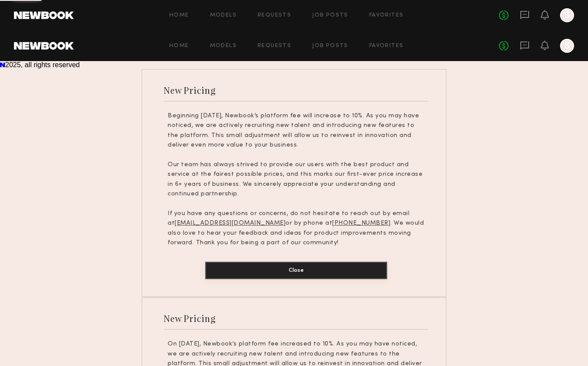 The height and width of the screenshot is (366, 588). What do you see at coordinates (43, 65) in the screenshot?
I see `span: 2025, all rights reserved` at bounding box center [43, 65].